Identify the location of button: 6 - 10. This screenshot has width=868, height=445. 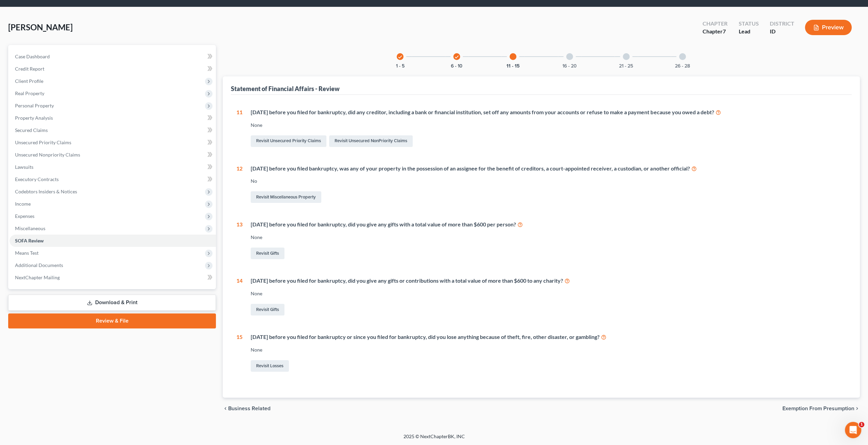
(457, 66).